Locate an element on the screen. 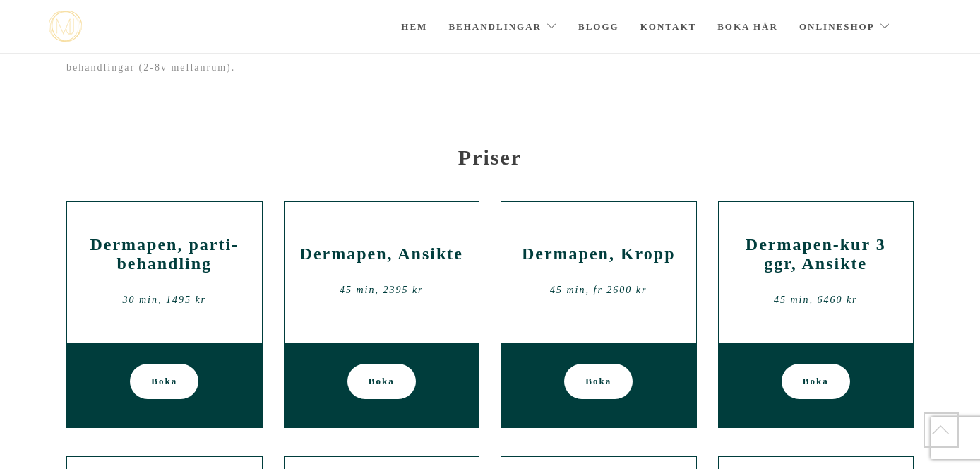  div: 45 min, 6460 kr is located at coordinates (816, 300).